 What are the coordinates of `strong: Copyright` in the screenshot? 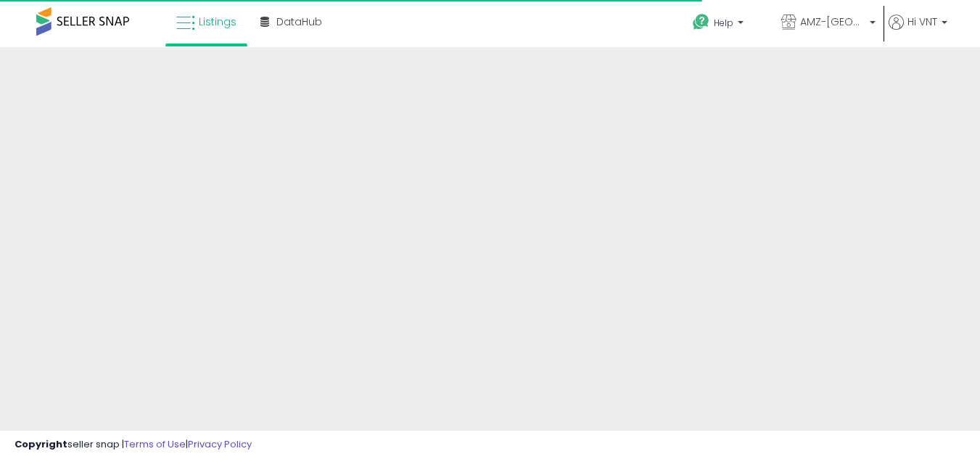 It's located at (40, 443).